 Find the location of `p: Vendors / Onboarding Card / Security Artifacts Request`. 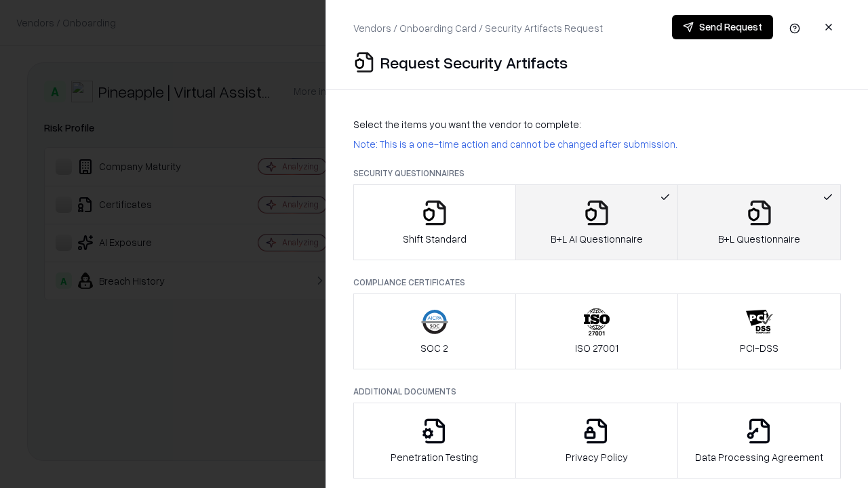

p: Vendors / Onboarding Card / Security Artifacts Request is located at coordinates (478, 28).